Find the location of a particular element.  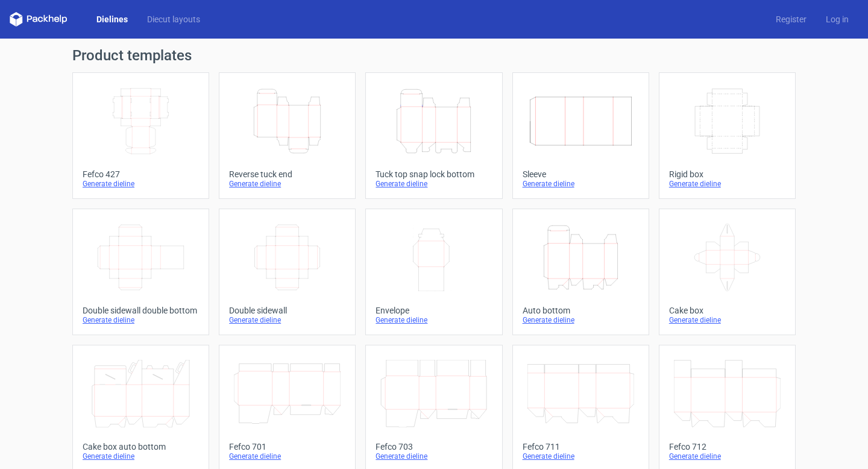

a: SleeveGenerate dieline is located at coordinates (580, 136).